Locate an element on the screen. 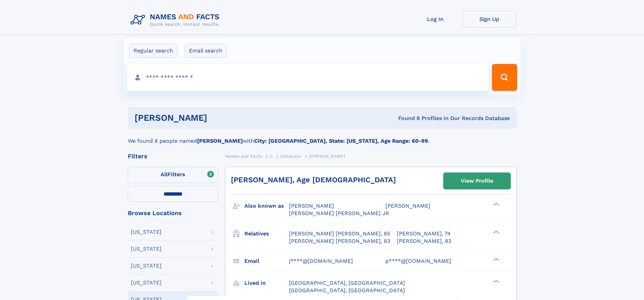 Image resolution: width=644 pixels, height=300 pixels. label: Filters is located at coordinates (173, 174).